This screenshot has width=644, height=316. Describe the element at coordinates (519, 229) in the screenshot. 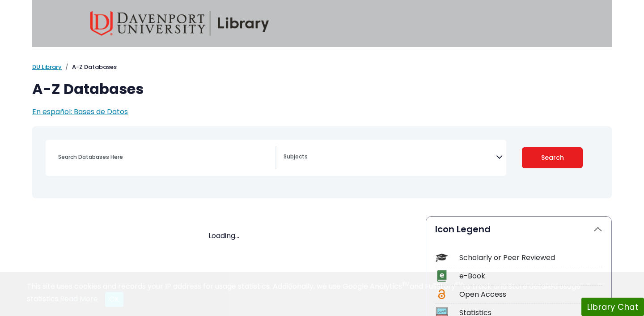

I see `button: Icon Legend` at that location.